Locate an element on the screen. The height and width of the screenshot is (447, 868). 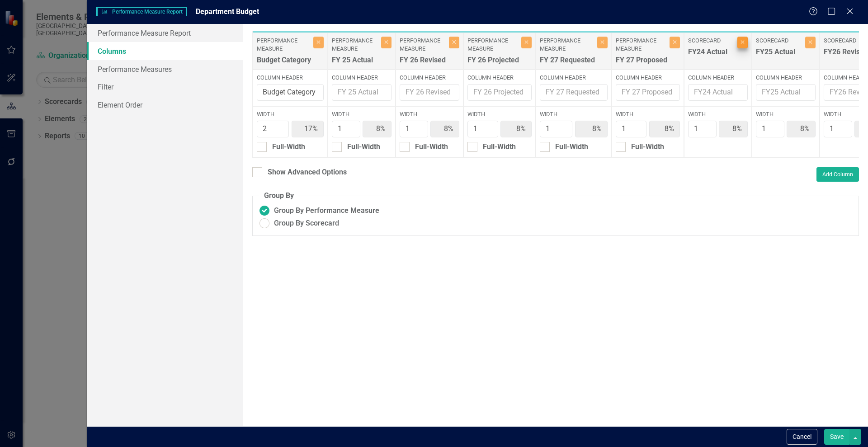
input: FY25 Actual is located at coordinates (786, 92).